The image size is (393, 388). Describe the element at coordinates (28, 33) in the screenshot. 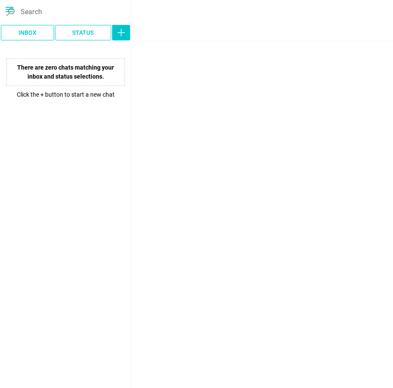

I see `button: Inbox` at that location.